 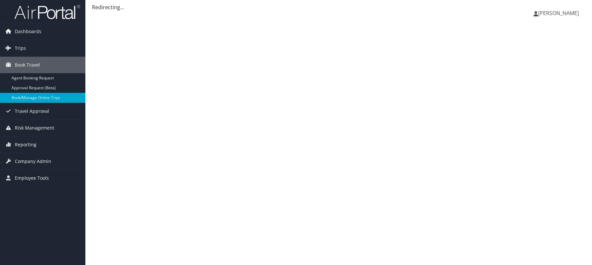 What do you see at coordinates (32, 178) in the screenshot?
I see `span: Employee Tools` at bounding box center [32, 178].